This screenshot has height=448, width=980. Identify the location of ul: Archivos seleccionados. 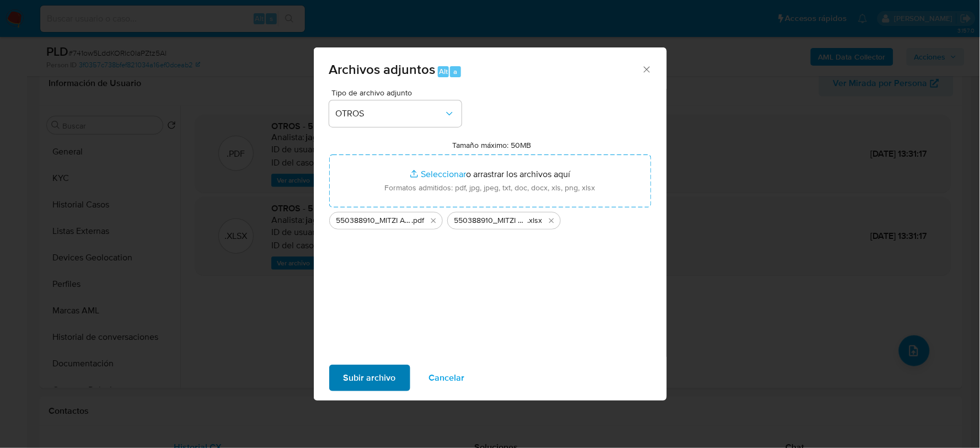
(490, 219).